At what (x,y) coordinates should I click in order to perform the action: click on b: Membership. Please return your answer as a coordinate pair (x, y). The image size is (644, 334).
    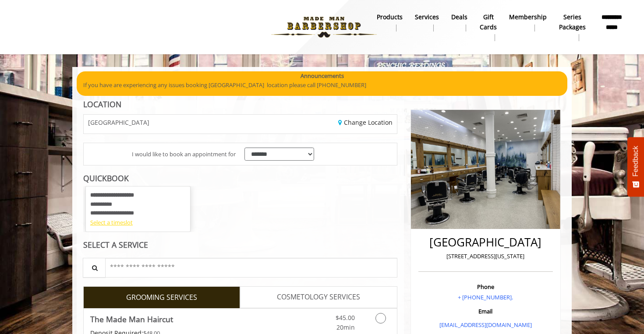
    Looking at the image, I should click on (528, 17).